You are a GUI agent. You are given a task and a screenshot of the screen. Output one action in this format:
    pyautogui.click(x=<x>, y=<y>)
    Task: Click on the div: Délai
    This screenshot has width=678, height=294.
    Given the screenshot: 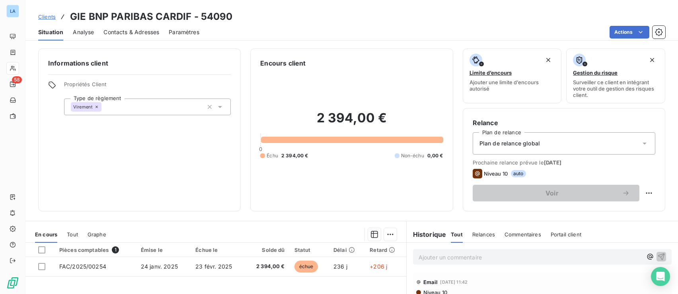 What is the action you would take?
    pyautogui.click(x=346, y=250)
    